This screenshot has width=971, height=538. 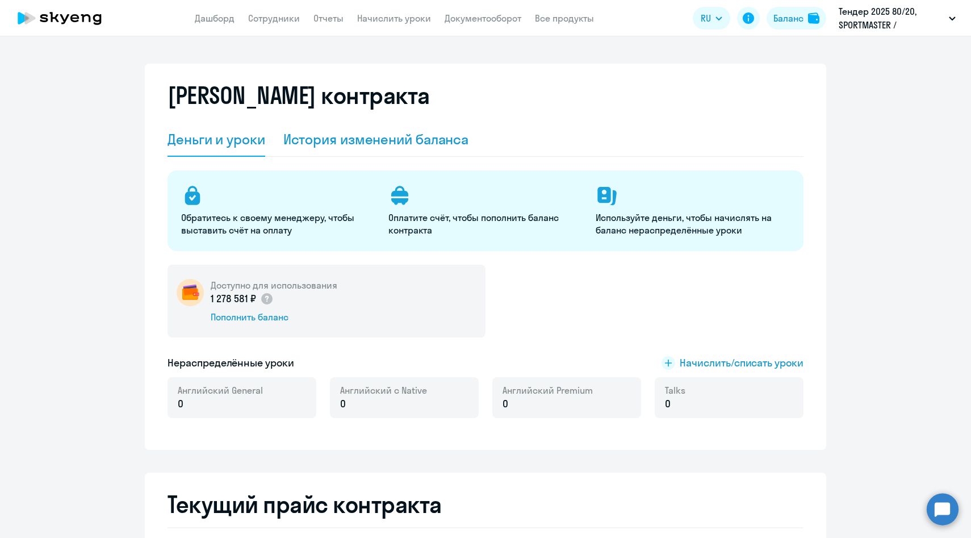 I want to click on div: Баланс, so click(x=788, y=18).